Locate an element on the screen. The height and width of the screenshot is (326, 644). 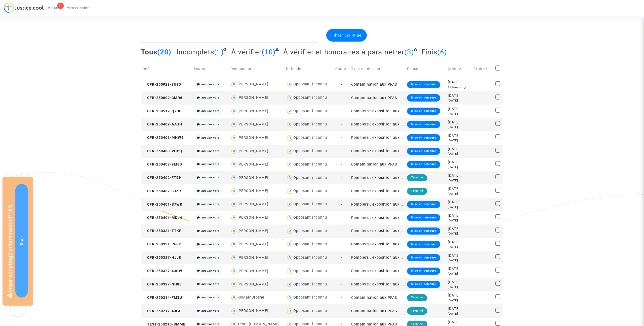
div: 71 is located at coordinates (61, 6).